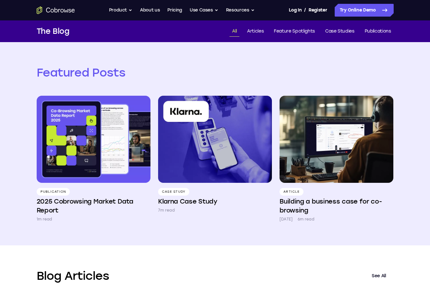 This screenshot has height=298, width=430. What do you see at coordinates (318, 10) in the screenshot?
I see `a: Register` at bounding box center [318, 10].